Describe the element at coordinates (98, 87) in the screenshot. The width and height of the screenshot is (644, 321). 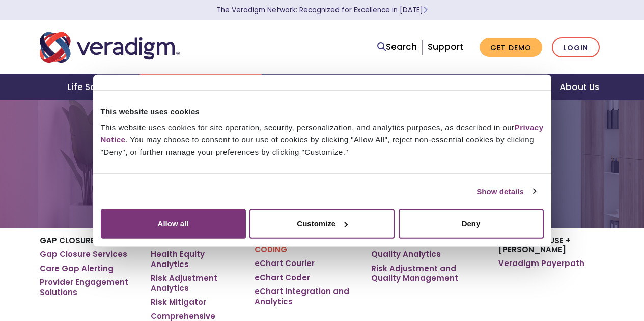
I see `a: Life Sciences` at that location.